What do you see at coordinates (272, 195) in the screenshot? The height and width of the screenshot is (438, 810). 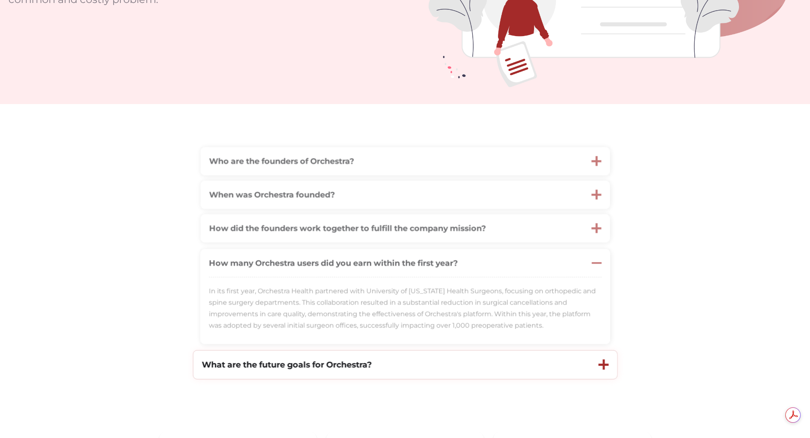 I see `strong: When was Orchestra founded?` at bounding box center [272, 195].